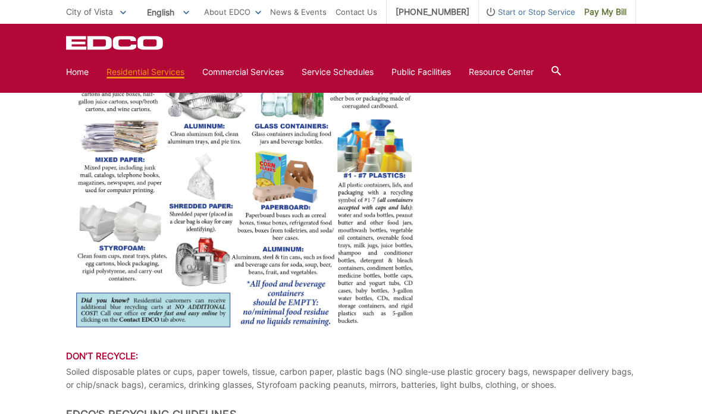 Image resolution: width=702 pixels, height=414 pixels. What do you see at coordinates (351, 379) in the screenshot?
I see `p: Soiled disposable plates or cups, paper towels, tissue, carbon paper, plastic bags (NO single-use...` at bounding box center [351, 379].